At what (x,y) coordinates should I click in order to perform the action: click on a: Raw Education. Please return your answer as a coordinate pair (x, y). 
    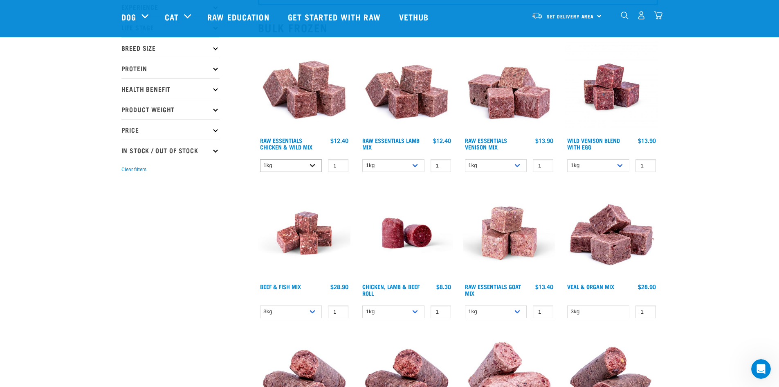
    Looking at the image, I should click on (239, 17).